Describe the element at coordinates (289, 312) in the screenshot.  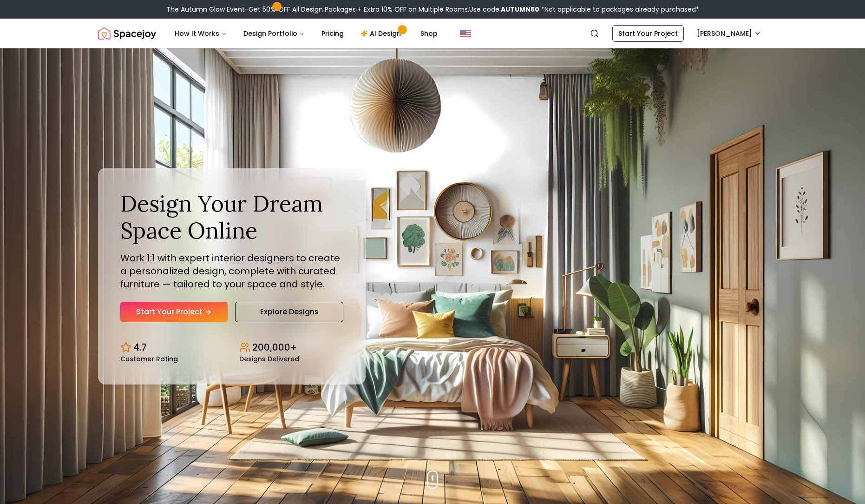
I see `a: Explore Designs` at that location.